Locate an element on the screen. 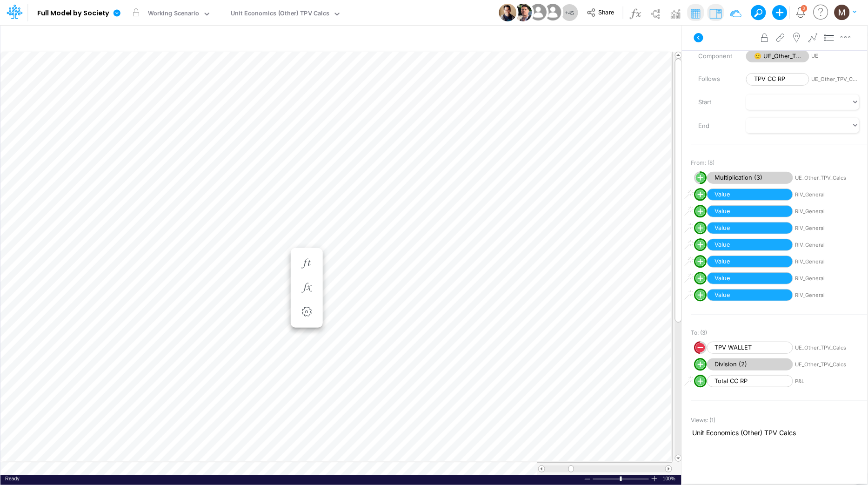 The image size is (868, 485). div: Zoom Out is located at coordinates (588, 479).